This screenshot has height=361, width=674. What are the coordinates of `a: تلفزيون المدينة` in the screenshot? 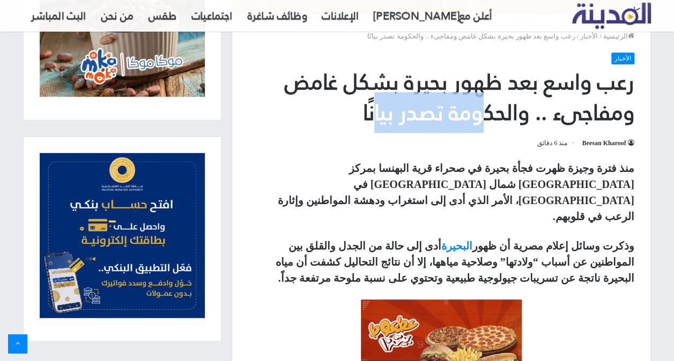 It's located at (611, 16).